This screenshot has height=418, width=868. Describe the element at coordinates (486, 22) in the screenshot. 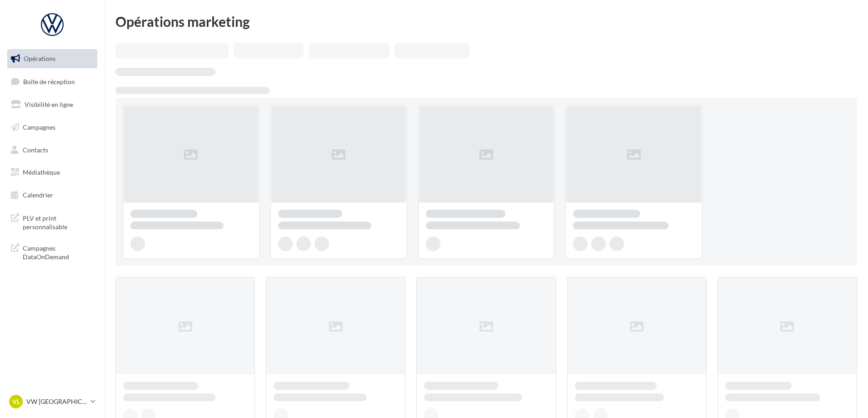

I see `div: Opérations marketing` at that location.